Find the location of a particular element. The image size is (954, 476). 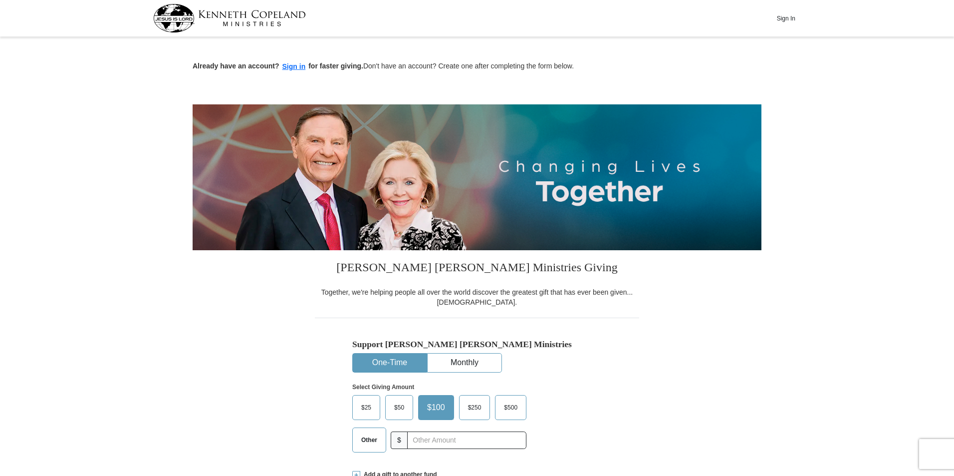

strong: Select Giving Amount is located at coordinates (383, 387).